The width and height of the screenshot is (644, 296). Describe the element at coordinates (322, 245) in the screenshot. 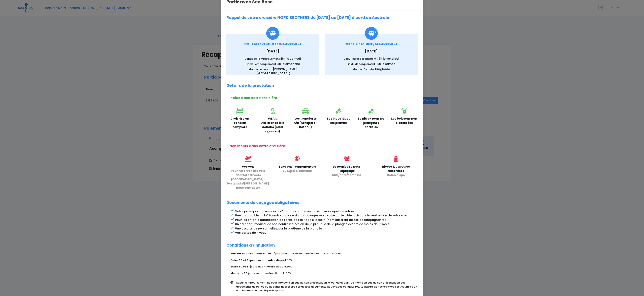

I see `h2: Conditions d'annulation` at that location.